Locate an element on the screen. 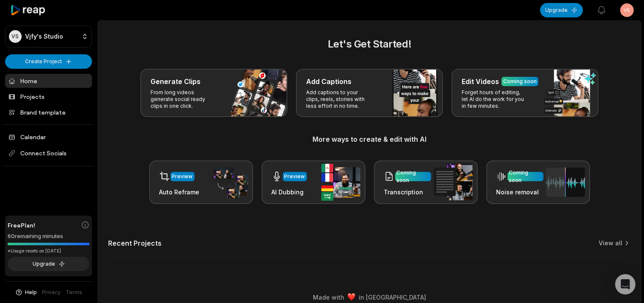  h3: Edit Videos is located at coordinates (480, 82).